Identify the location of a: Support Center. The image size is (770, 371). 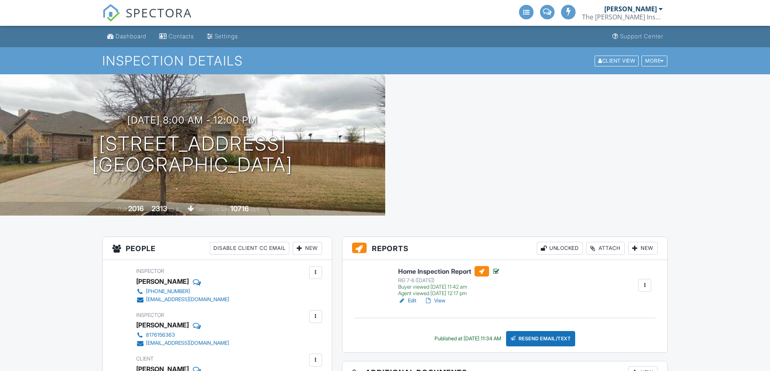
(637, 36).